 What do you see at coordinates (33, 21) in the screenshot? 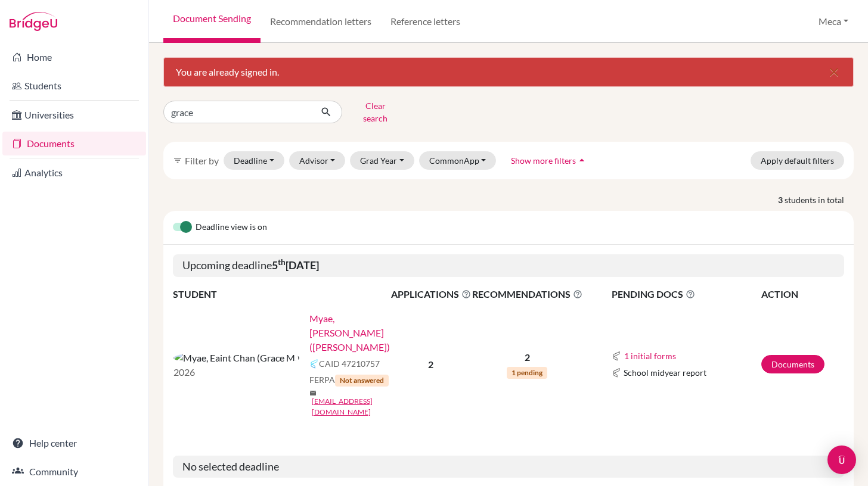
I see `img: Bridge-U` at bounding box center [33, 21].